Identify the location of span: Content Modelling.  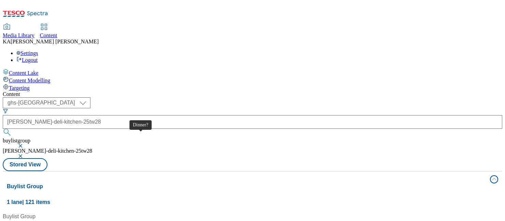
(29, 80).